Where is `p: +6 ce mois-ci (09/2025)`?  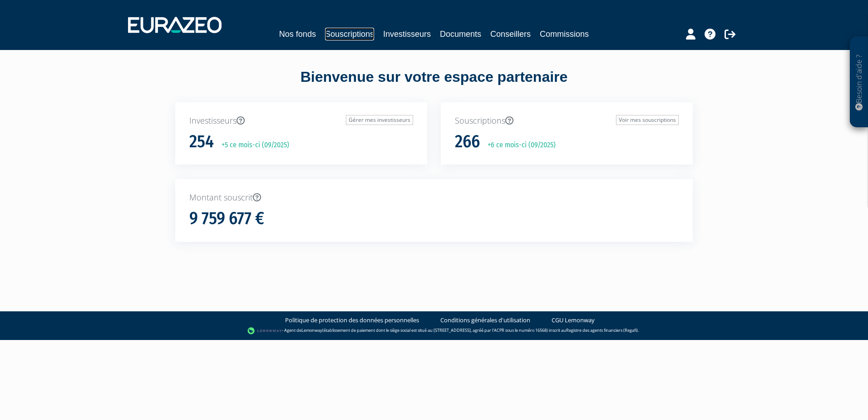 p: +6 ce mois-ci (09/2025) is located at coordinates (518, 145).